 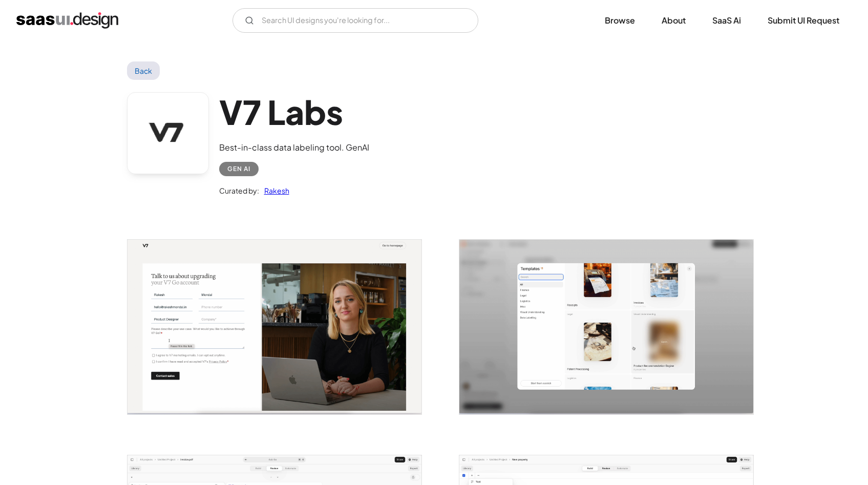 I want to click on img: 674fe7eebfccbb95edab8bb0_V7-contact%20Sales.png, so click(x=274, y=327).